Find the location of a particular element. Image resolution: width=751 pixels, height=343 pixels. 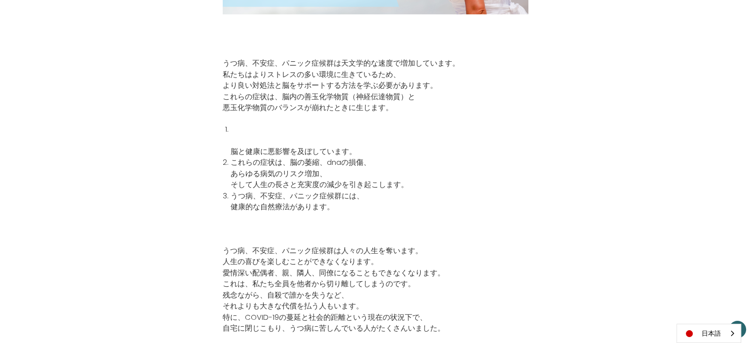

li: うつ病、不安症、パニック症候群には、 健康的な自然療法があります。 is located at coordinates (379, 201).